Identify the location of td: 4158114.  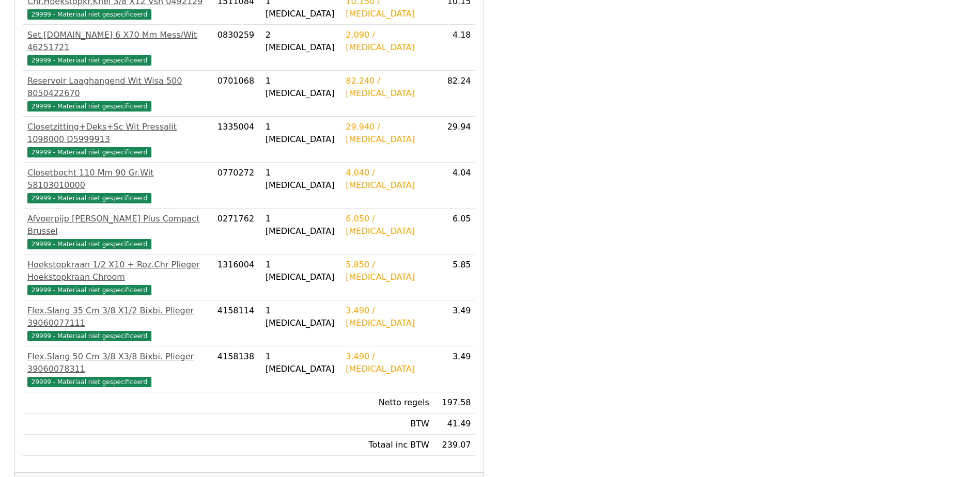
(237, 323).